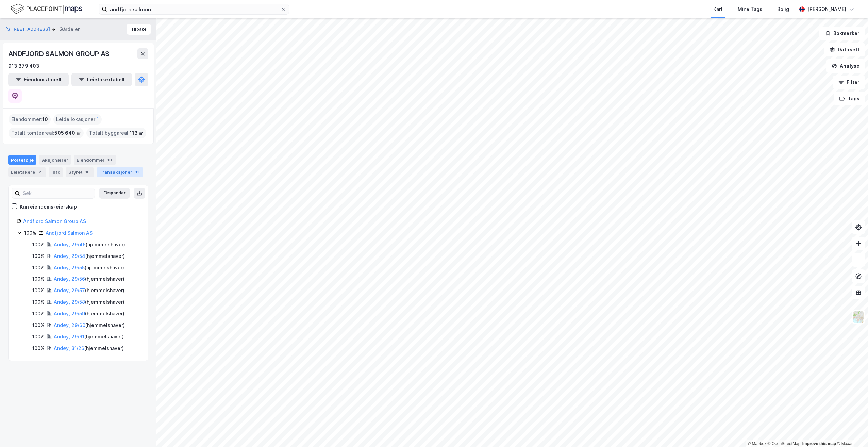  I want to click on a: Andøy, 29/61, so click(69, 336).